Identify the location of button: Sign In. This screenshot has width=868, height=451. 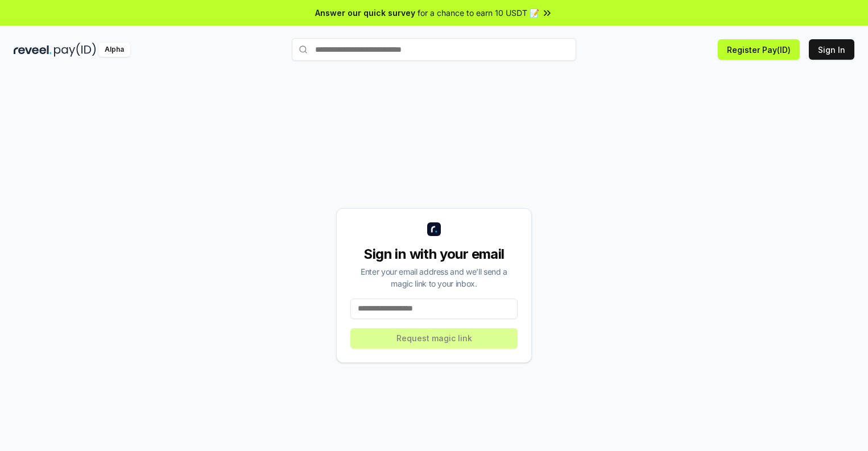
(831, 49).